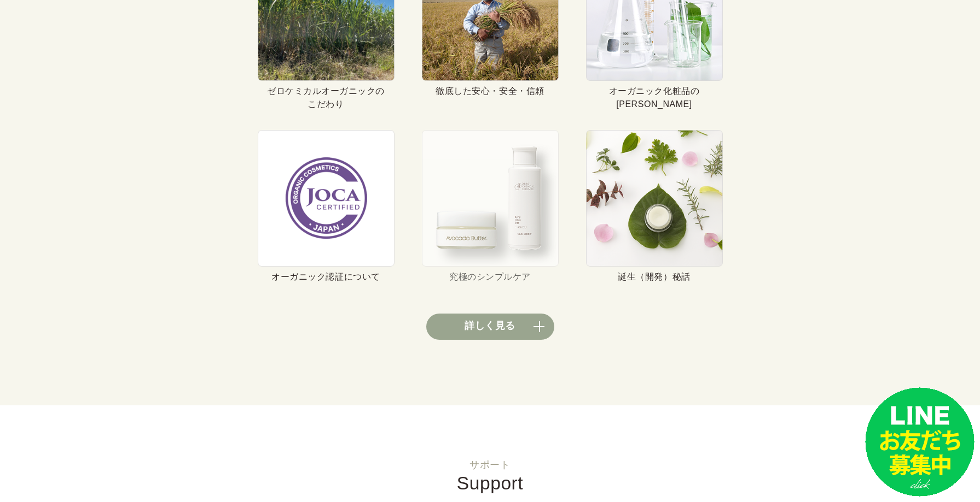 This screenshot has height=502, width=980. What do you see at coordinates (326, 205) in the screenshot?
I see `a: オーガニック認証について` at bounding box center [326, 205].